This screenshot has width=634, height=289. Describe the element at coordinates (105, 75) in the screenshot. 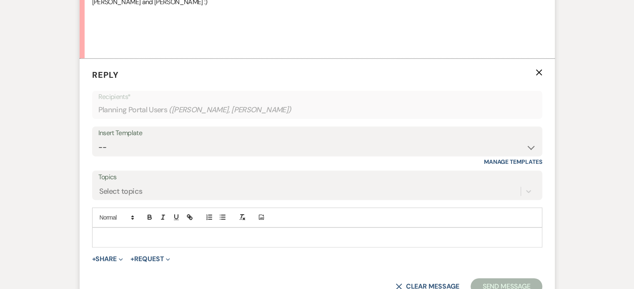

I see `span: Reply` at that location.